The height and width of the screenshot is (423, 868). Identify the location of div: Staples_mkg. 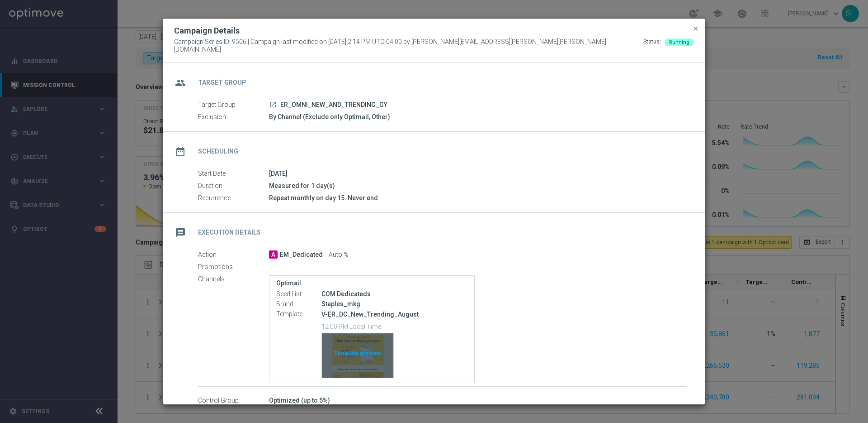
(395, 304).